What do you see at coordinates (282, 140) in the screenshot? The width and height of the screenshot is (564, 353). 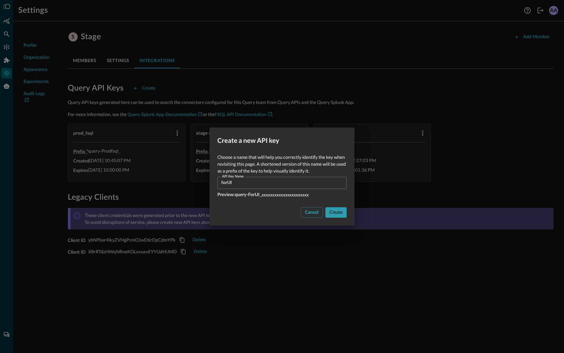 I see `h2: Create a new API key` at bounding box center [282, 140].